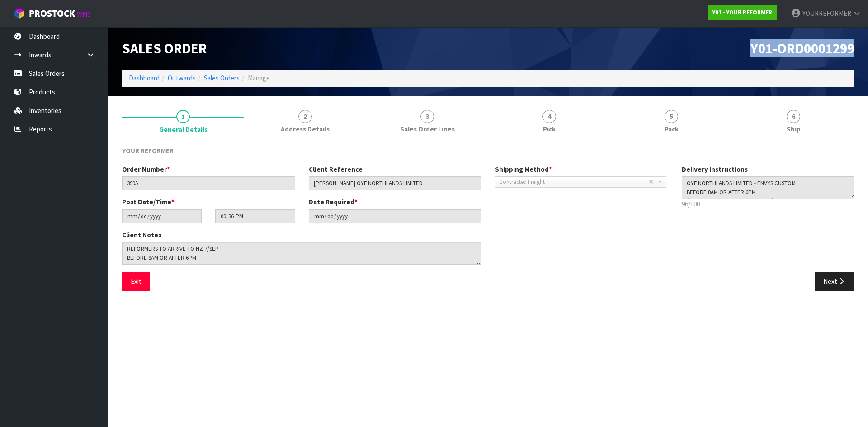 The image size is (868, 427). Describe the element at coordinates (549, 129) in the screenshot. I see `span: Pick` at that location.